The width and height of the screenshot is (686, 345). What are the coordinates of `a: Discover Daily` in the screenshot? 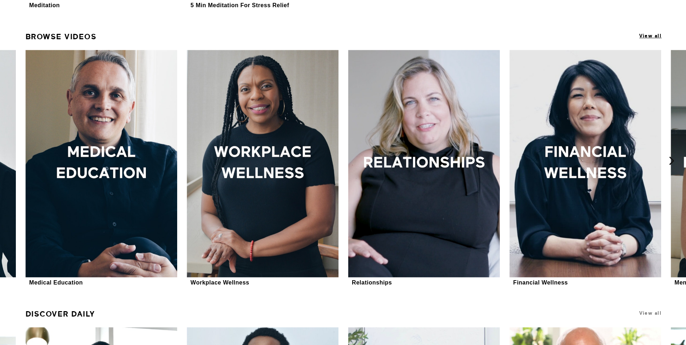 It's located at (60, 314).